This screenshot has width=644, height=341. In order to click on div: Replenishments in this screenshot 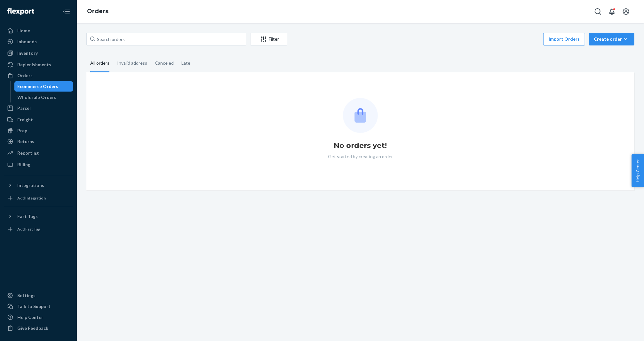, I will do `click(34, 65)`.